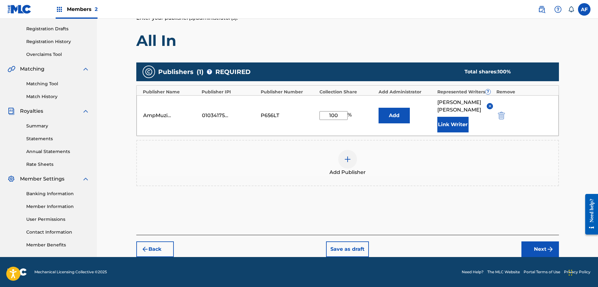 The image size is (598, 287). Describe the element at coordinates (472, 272) in the screenshot. I see `a: Need Help?` at that location.